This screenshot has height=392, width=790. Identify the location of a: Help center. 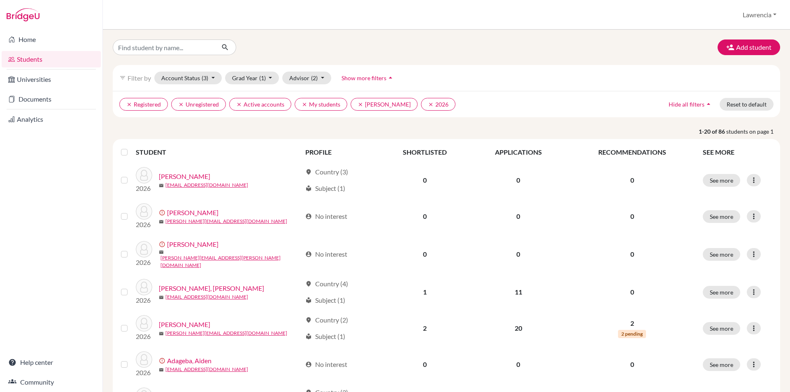
(51, 362).